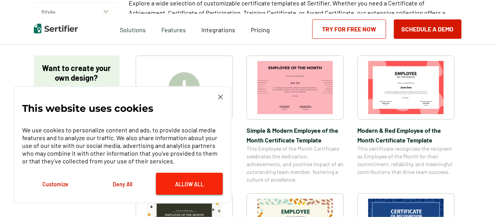 The image size is (495, 217). Describe the element at coordinates (218, 30) in the screenshot. I see `span: Integrations` at that location.